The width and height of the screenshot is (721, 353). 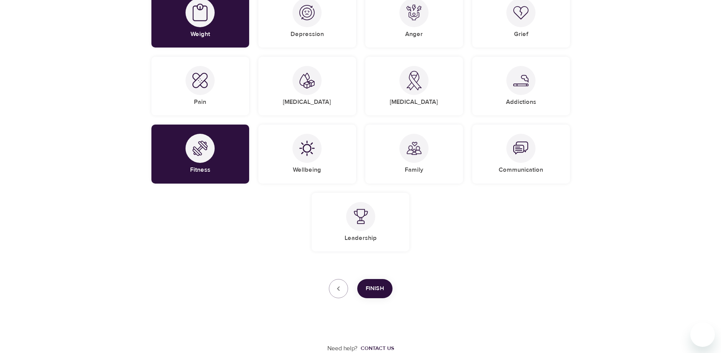 I want to click on h5: Communication, so click(x=521, y=170).